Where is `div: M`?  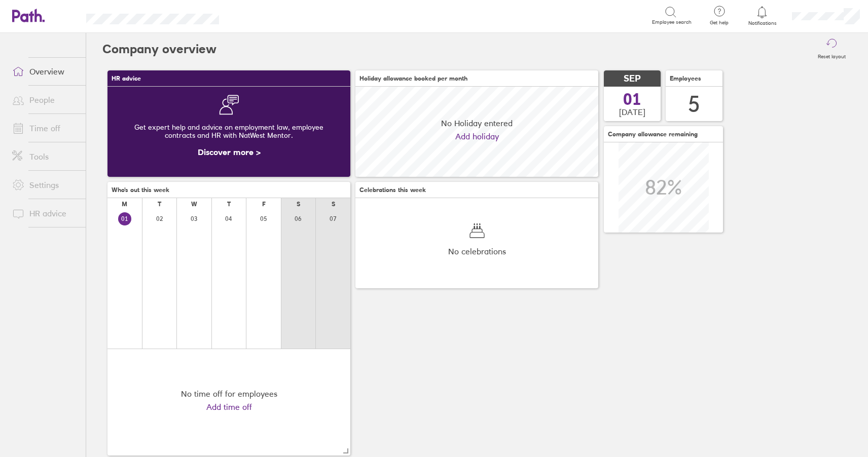 div: M is located at coordinates (124, 204).